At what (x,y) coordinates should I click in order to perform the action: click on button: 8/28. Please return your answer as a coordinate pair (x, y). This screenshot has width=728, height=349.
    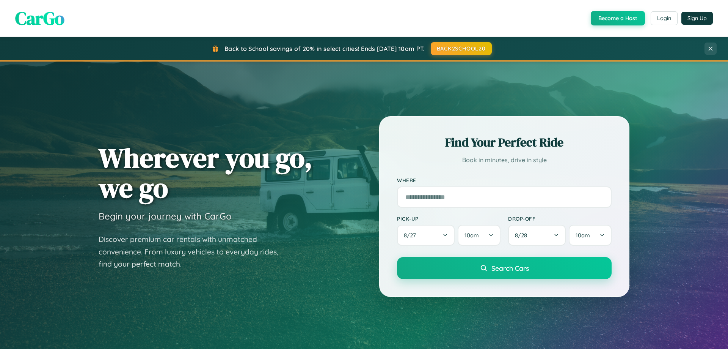
    Looking at the image, I should click on (537, 235).